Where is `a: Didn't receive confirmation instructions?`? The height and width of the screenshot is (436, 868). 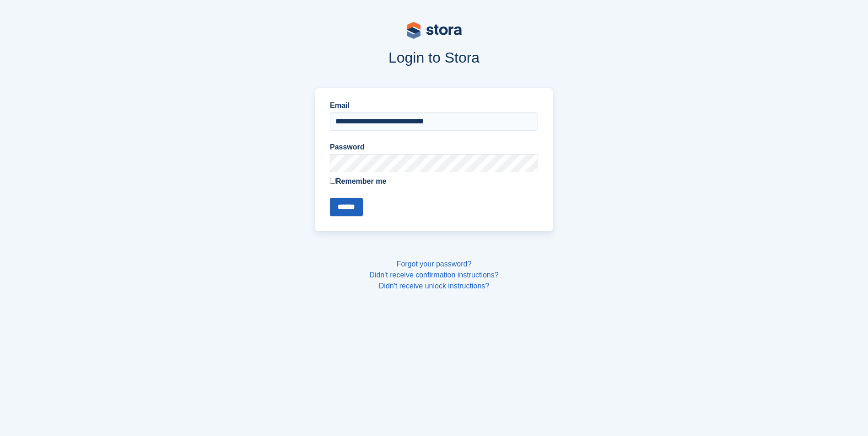 a: Didn't receive confirmation instructions? is located at coordinates (434, 275).